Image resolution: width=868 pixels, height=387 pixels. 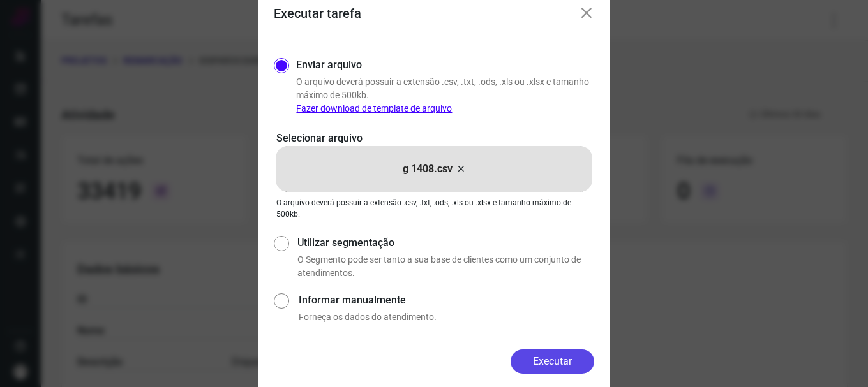 What do you see at coordinates (428, 169) in the screenshot?
I see `p: g 1408.csv` at bounding box center [428, 169].